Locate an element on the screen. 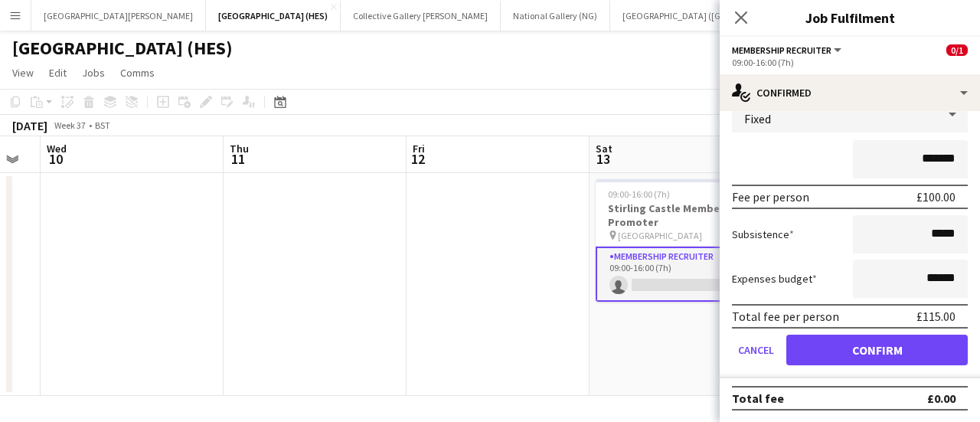  a: Comms is located at coordinates (137, 72).